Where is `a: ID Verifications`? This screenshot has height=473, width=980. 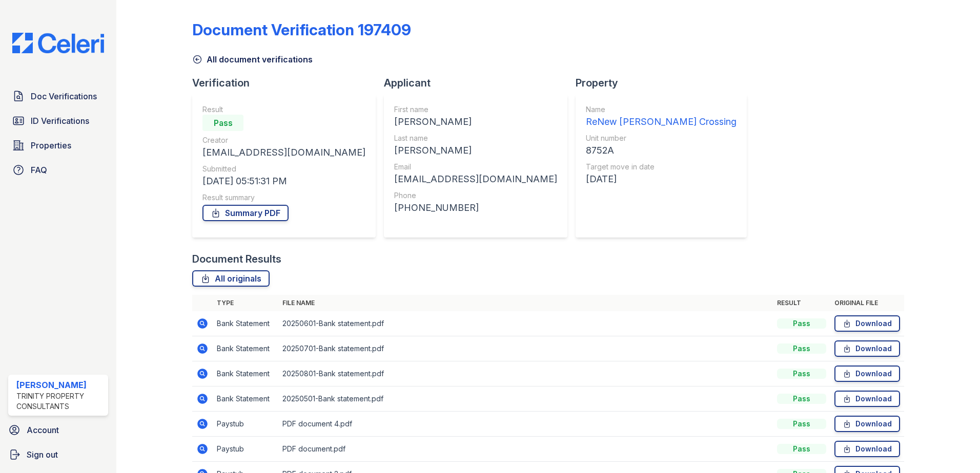
a: ID Verifications is located at coordinates (58, 121).